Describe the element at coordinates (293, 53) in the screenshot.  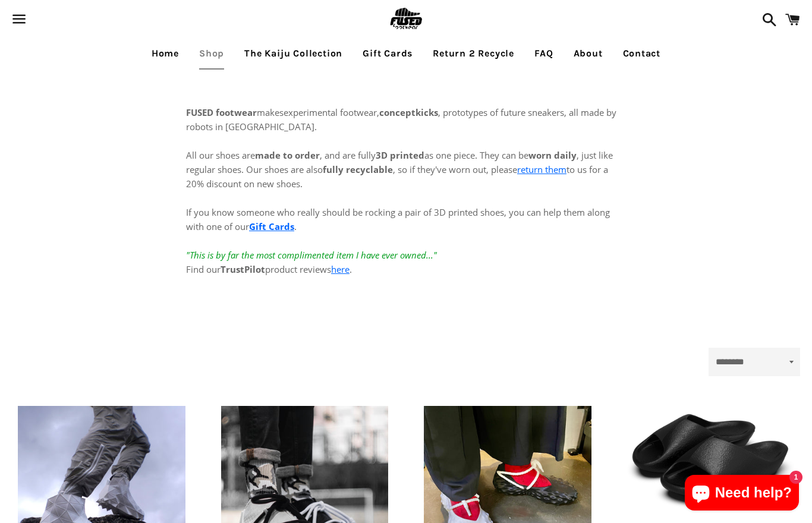
I see `a: The Kaiju Collection` at that location.